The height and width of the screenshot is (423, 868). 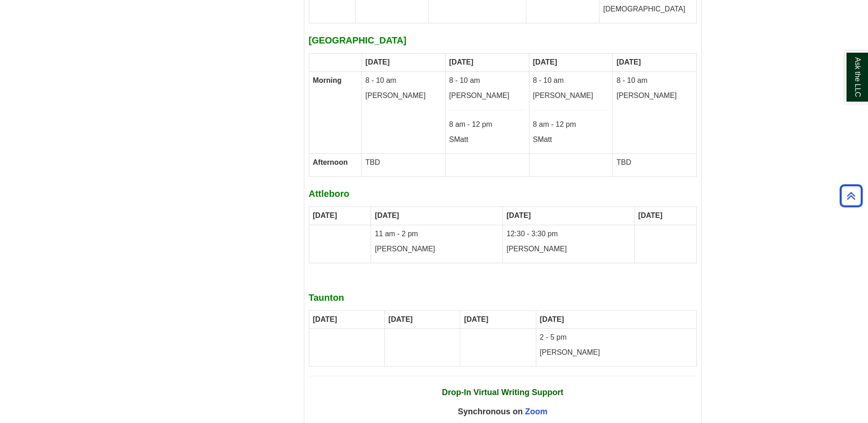 What do you see at coordinates (437, 234) in the screenshot?
I see `p: 11 am - 2 pm` at bounding box center [437, 234].